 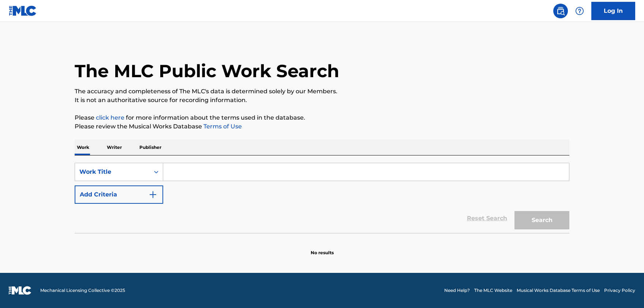 I want to click on span: Mechanical Licensing Collective © 2025, so click(x=83, y=290).